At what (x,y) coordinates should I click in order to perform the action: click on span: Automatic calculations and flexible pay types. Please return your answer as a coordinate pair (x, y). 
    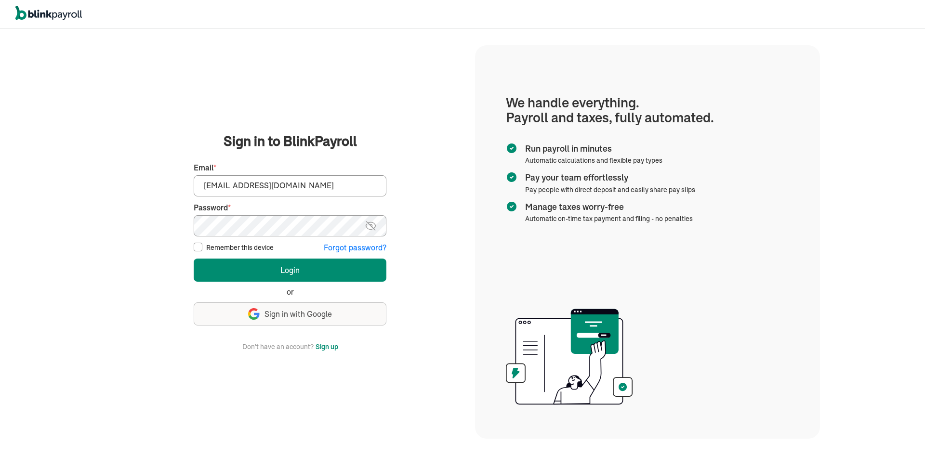
    Looking at the image, I should click on (593, 160).